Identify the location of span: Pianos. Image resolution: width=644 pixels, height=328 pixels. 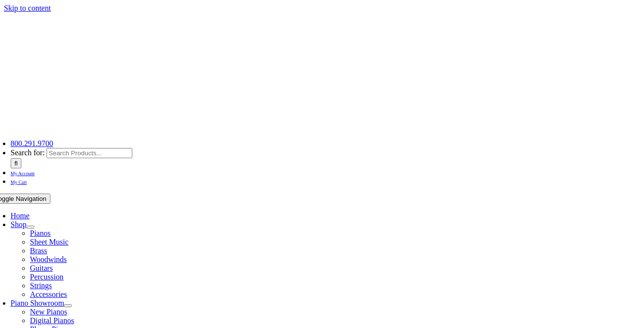
(41, 233).